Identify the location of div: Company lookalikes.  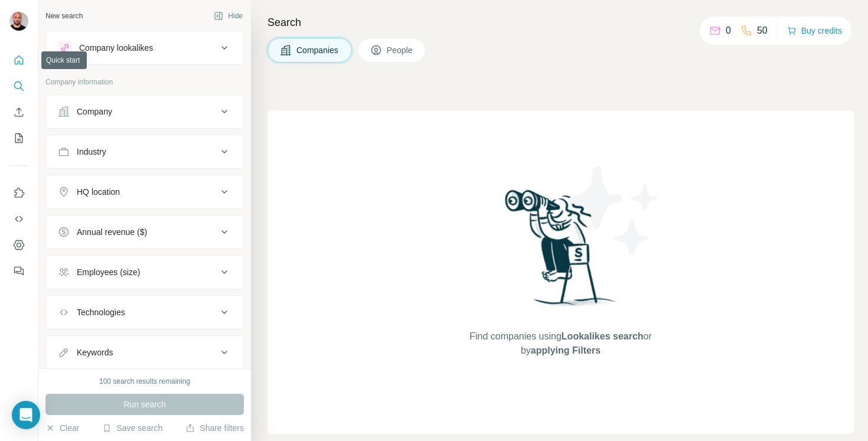
(116, 48).